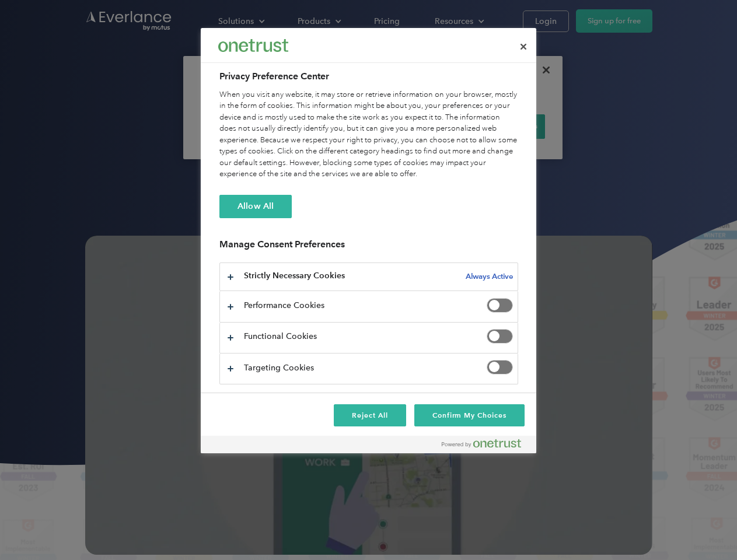 Image resolution: width=737 pixels, height=560 pixels. What do you see at coordinates (523, 47) in the screenshot?
I see `button: Close` at bounding box center [523, 47].